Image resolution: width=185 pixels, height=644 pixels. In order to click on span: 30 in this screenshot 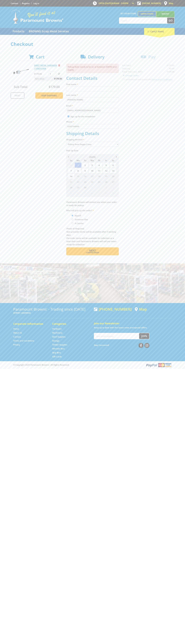, I will do `click(85, 188)`.